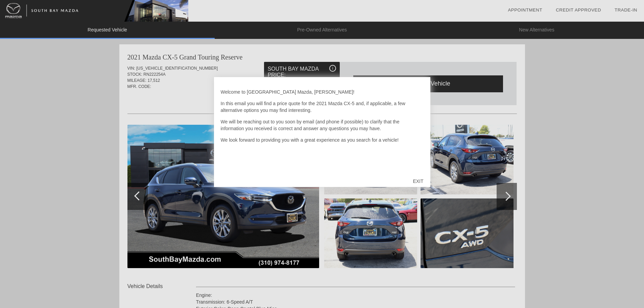 Image resolution: width=644 pixels, height=308 pixels. I want to click on p: We look forward to providing you with a great experience as you search for a vehicle!, so click(322, 140).